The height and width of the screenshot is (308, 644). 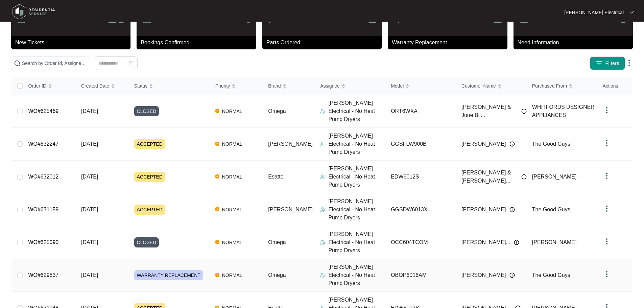 What do you see at coordinates (37, 86) in the screenshot?
I see `span: Order ID` at bounding box center [37, 86].